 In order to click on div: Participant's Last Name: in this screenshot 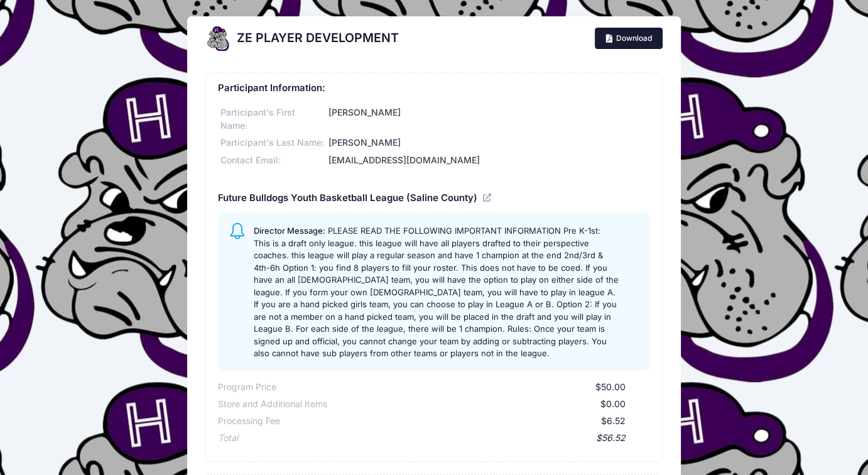, I will do `click(272, 142)`.